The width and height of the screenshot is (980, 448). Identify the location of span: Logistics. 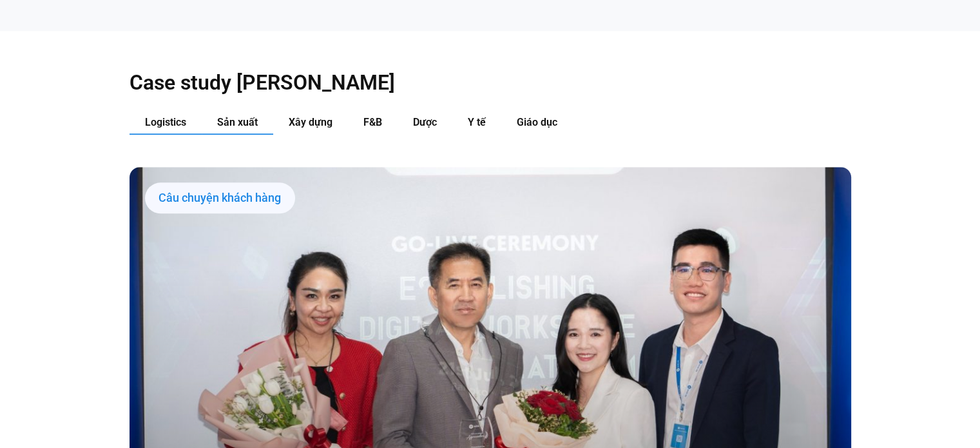
(165, 122).